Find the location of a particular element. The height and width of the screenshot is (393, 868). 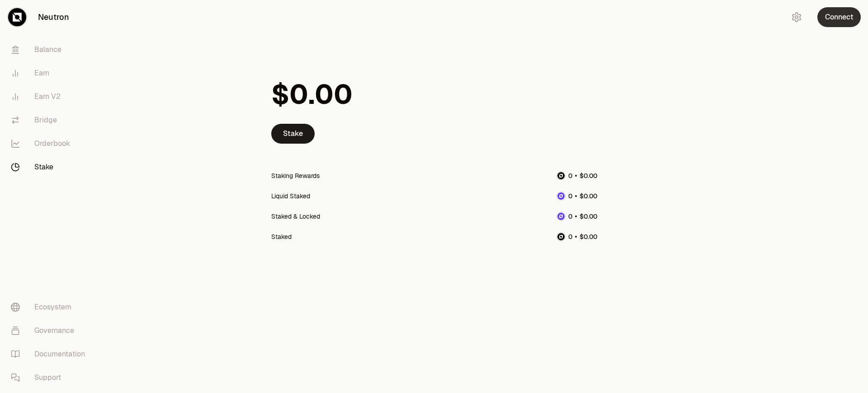

a: Governance is located at coordinates (50, 331).